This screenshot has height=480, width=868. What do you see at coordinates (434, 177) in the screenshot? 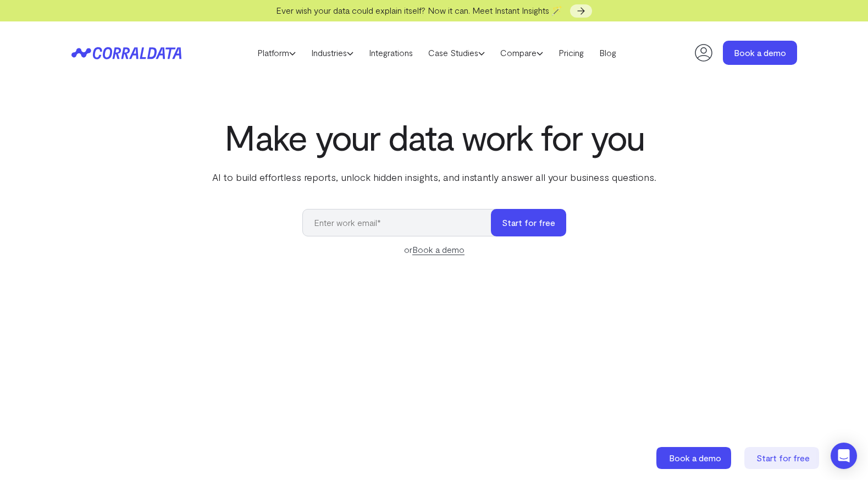
I see `p: AI to build effortless reports, unlock hidden insights, and instantly answer all your business qu...` at bounding box center [434, 177].